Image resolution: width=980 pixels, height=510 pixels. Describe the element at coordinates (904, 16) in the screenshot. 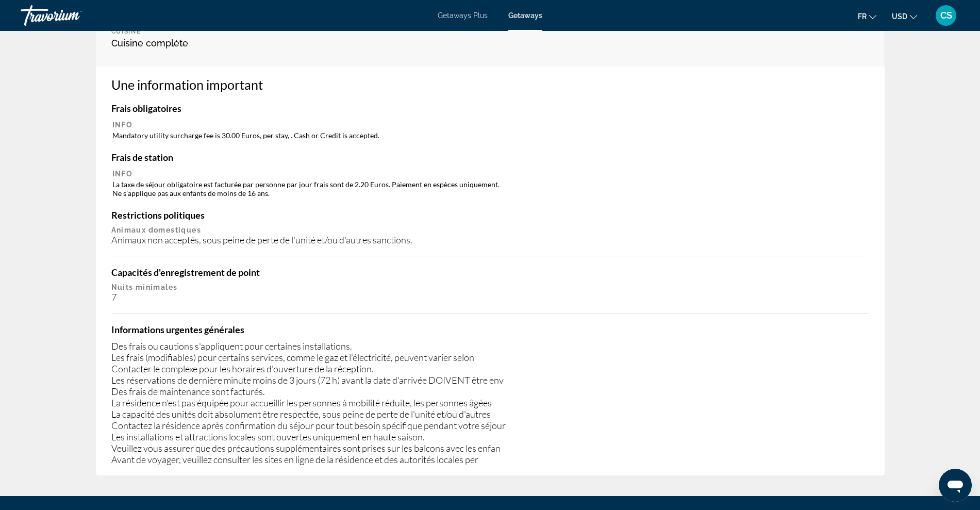

I see `button: Change currency` at that location.